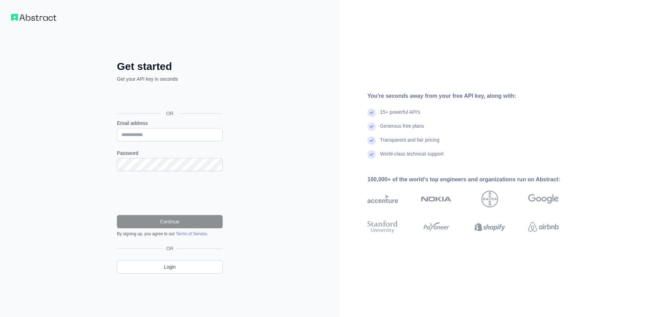  I want to click on p: Get your API key in seconds, so click(170, 79).